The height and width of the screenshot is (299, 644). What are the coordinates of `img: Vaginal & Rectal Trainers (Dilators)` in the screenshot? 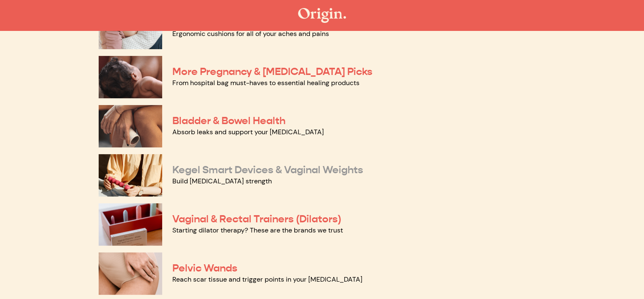 It's located at (131, 224).